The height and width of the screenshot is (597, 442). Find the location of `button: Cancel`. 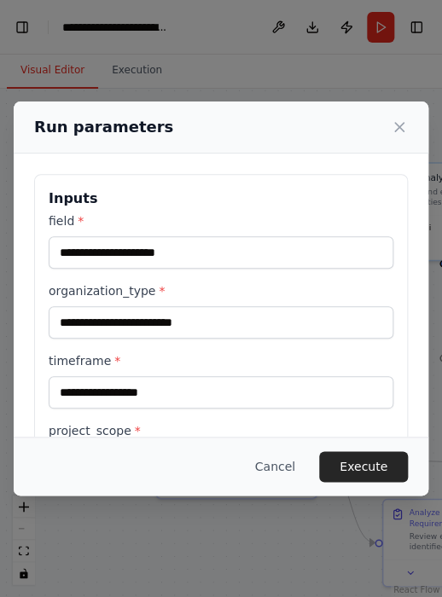

button: Cancel is located at coordinates (275, 467).